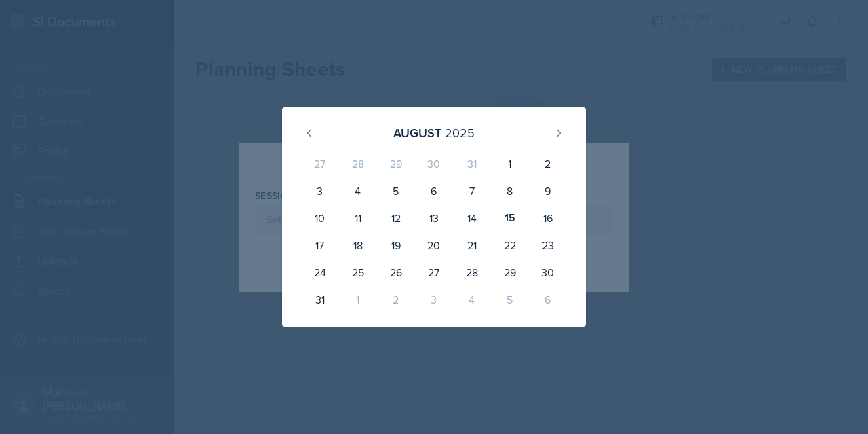  Describe the element at coordinates (358, 218) in the screenshot. I see `div: 11` at that location.